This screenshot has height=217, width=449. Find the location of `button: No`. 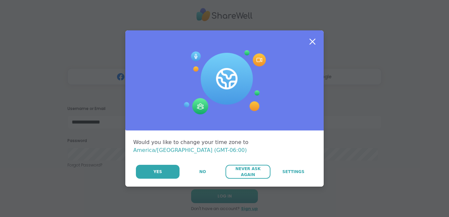

button: No is located at coordinates (202, 172).